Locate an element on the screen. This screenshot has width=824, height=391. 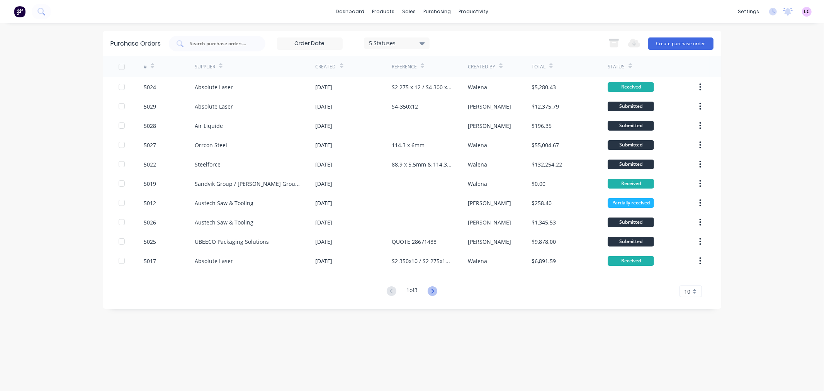
div: Steelforce is located at coordinates (207, 164).